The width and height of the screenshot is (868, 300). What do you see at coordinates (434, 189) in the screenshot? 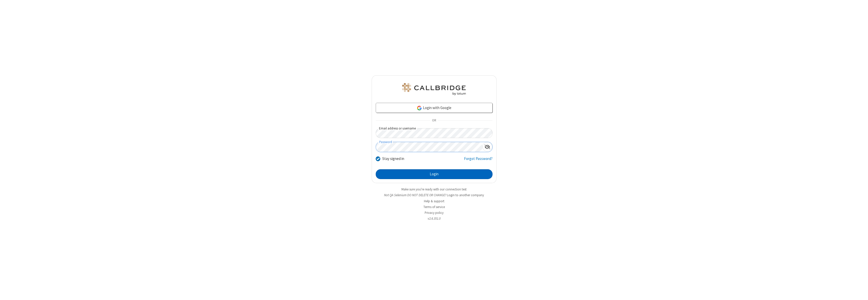
I see `a: Make sure you're ready with our connection test` at bounding box center [434, 189].